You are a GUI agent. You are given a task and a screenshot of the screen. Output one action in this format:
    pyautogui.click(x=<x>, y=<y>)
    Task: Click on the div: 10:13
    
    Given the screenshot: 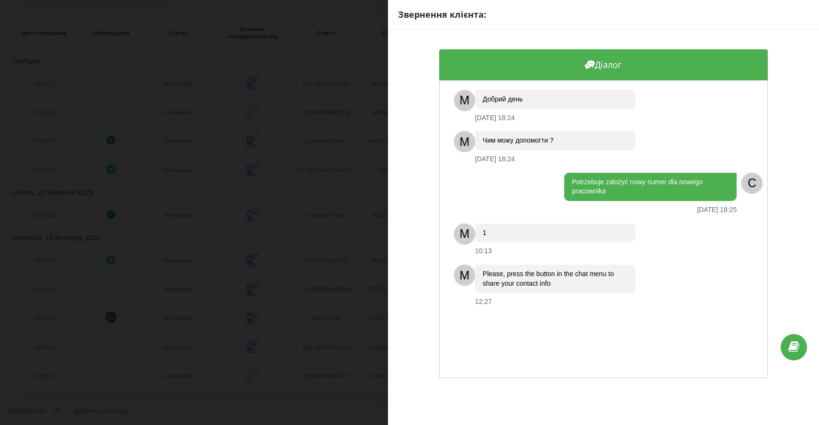 What is the action you would take?
    pyautogui.click(x=483, y=251)
    